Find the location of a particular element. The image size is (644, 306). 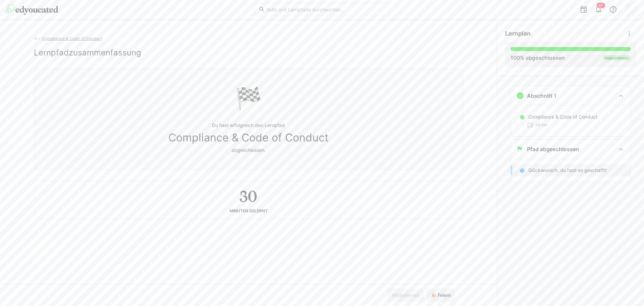

input: Skills und Lernpfade durchsuchen… is located at coordinates (325, 9).